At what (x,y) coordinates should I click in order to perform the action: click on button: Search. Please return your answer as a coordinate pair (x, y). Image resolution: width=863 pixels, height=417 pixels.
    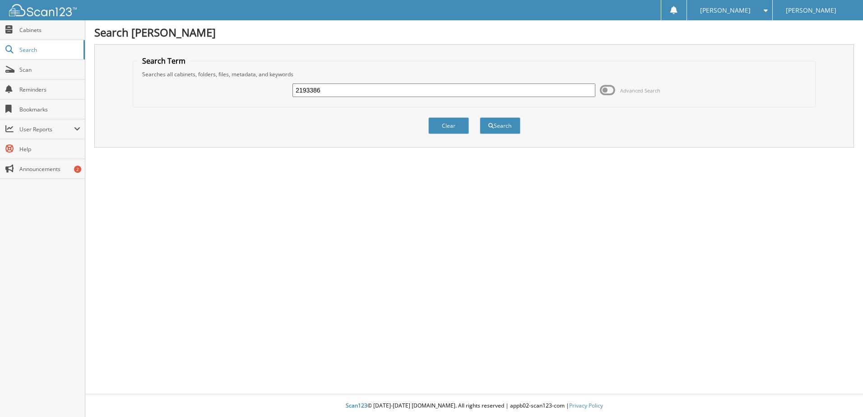
    Looking at the image, I should click on (500, 125).